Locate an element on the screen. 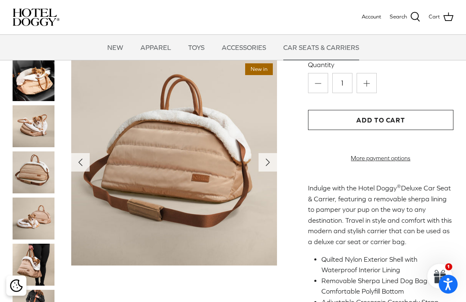 The height and width of the screenshot is (302, 466). a: Cart is located at coordinates (441, 17).